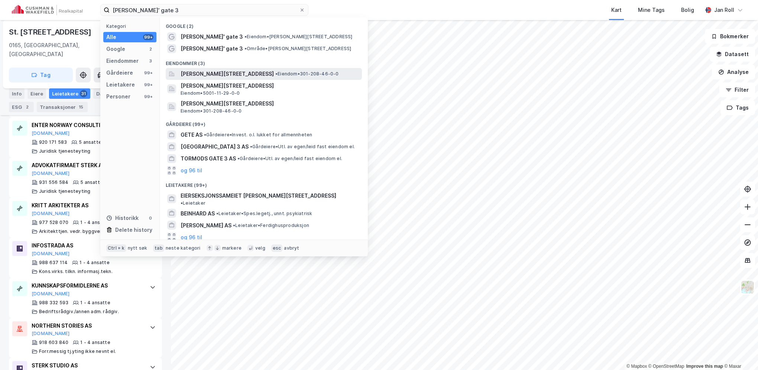 Image resolution: width=758 pixels, height=370 pixels. Describe the element at coordinates (738, 90) in the screenshot. I see `button: Filter` at that location.